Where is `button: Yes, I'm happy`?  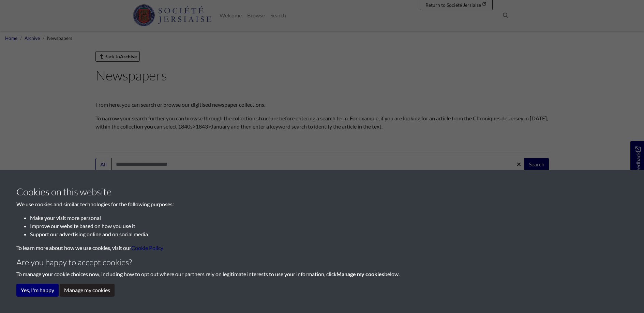
button: Yes, I'm happy is located at coordinates (37, 290).